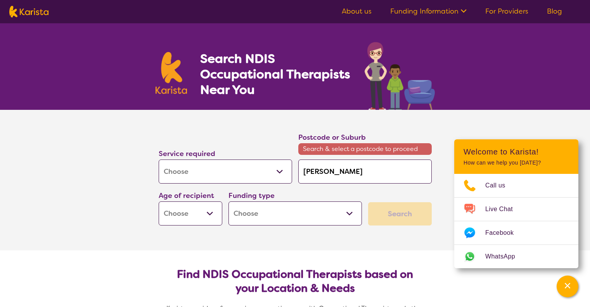 The height and width of the screenshot is (307, 590). I want to click on label: Age of recipient, so click(186, 196).